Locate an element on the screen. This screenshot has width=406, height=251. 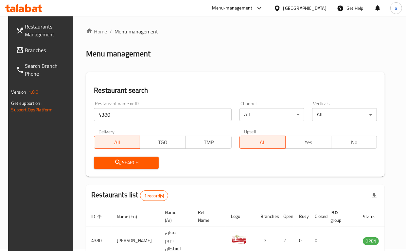
nav: breadcrumb is located at coordinates (235, 31).